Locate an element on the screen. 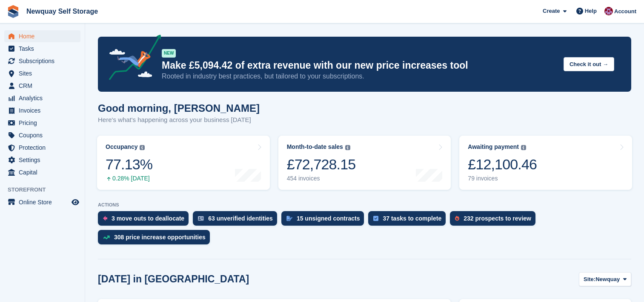  span: Subscriptions is located at coordinates (44, 61).